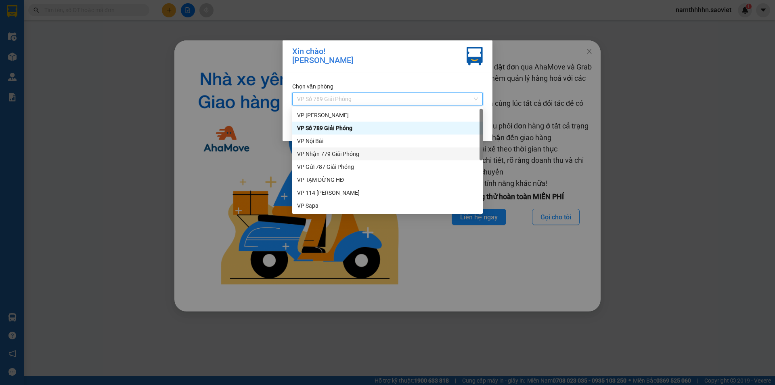 This screenshot has width=775, height=385. What do you see at coordinates (388, 154) in the screenshot?
I see `div: VP Nhận 779 Giải Phóng` at bounding box center [388, 154].